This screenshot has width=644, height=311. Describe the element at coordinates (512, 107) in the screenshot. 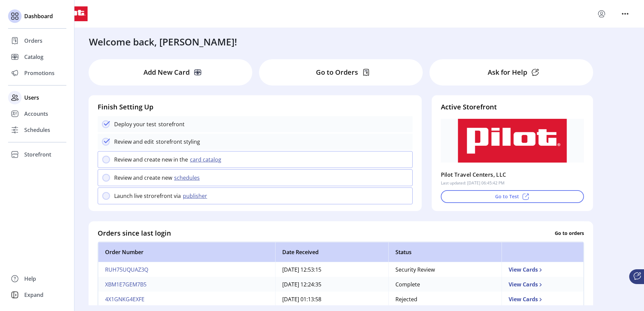

I see `h4: Active Storefront` at that location.